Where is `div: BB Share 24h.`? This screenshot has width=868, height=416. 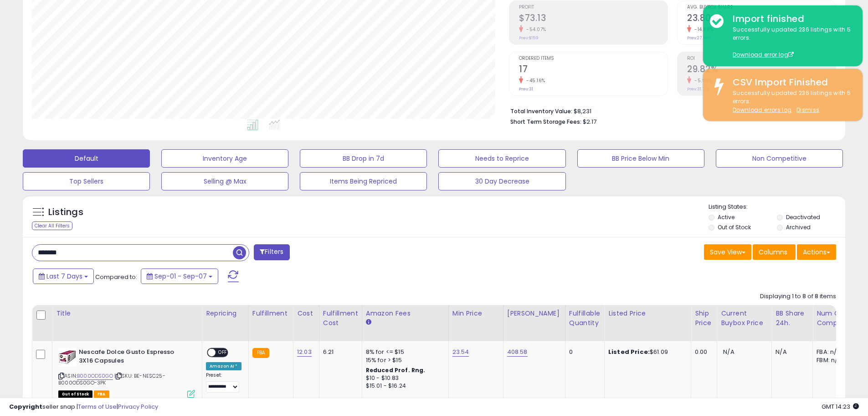
div: BB Share 24h. is located at coordinates (792, 317).